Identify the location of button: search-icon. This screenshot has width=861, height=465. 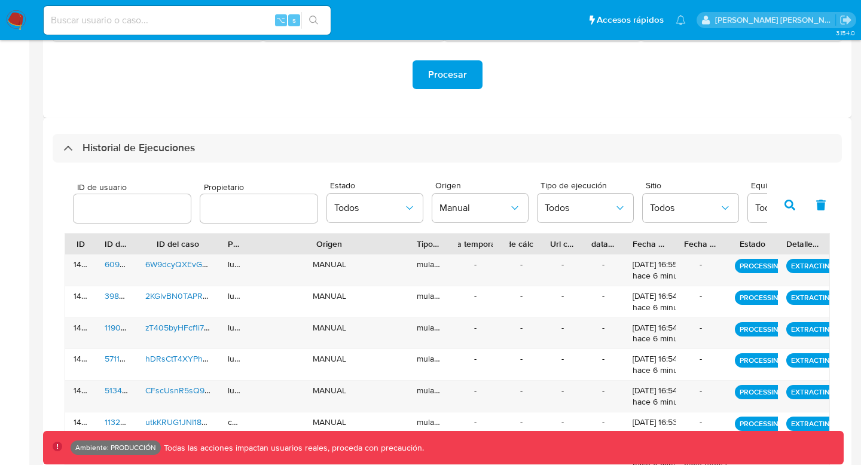
(313, 20).